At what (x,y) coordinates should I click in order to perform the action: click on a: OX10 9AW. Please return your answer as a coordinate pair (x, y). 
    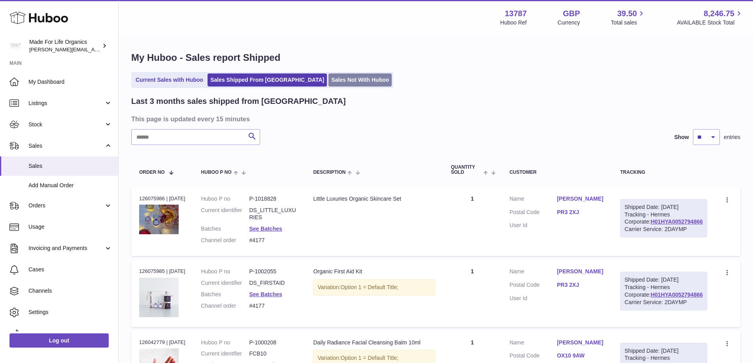
    Looking at the image, I should click on (581, 356).